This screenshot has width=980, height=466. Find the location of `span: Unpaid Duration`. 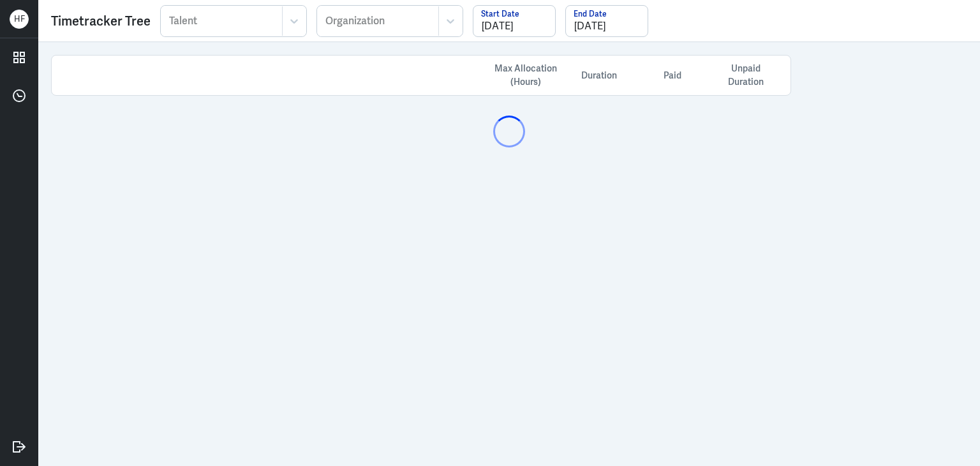

span: Unpaid Duration is located at coordinates (746, 75).